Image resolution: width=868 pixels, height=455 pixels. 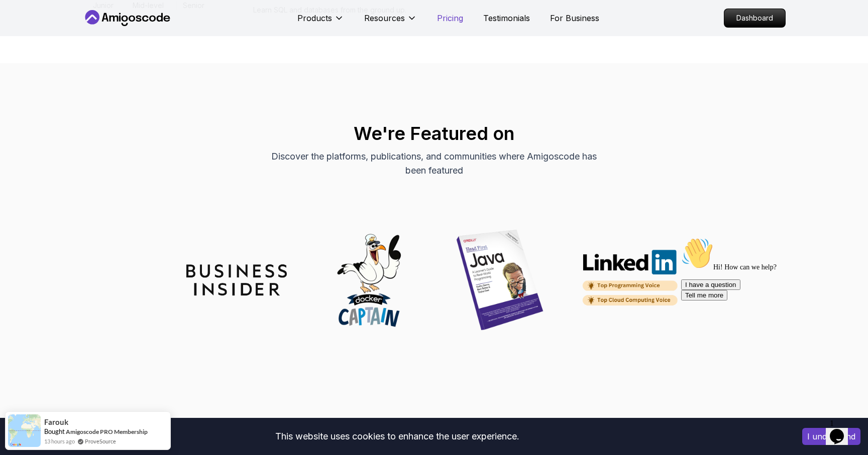 What do you see at coordinates (500, 280) in the screenshot?
I see `img: partner_java` at bounding box center [500, 280].